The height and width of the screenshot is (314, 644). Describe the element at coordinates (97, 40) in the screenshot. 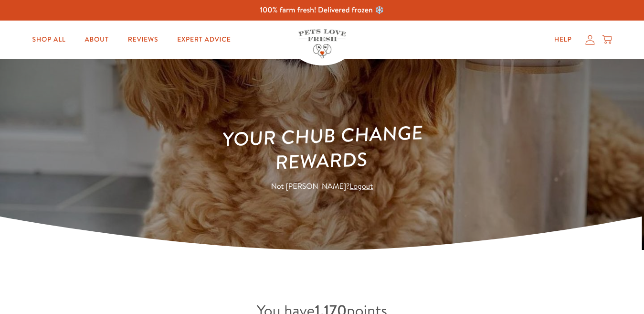

I see `a: About` at that location.